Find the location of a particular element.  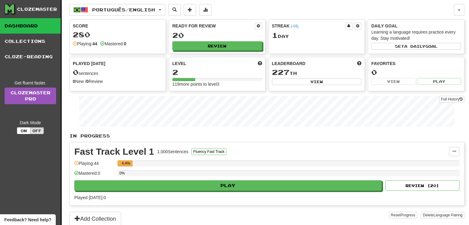

span: Leaderboard is located at coordinates (288, 63).